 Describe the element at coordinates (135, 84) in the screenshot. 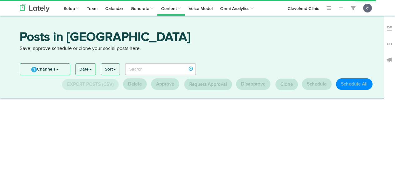

I see `button: Delete` at that location.